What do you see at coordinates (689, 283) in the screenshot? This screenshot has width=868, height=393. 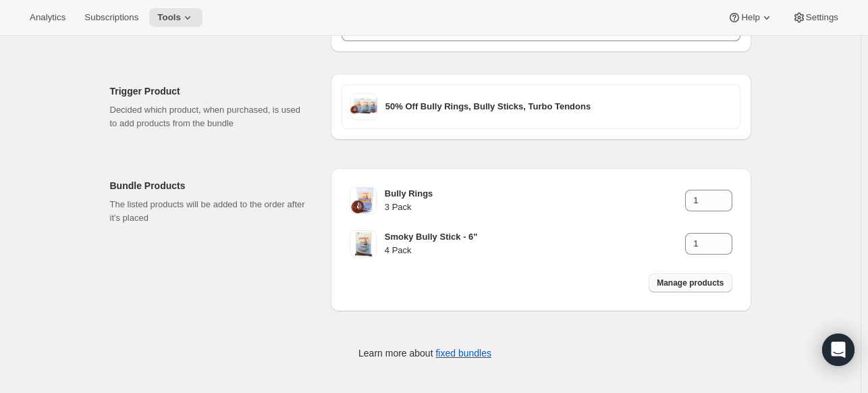 I see `button: Manage products` at bounding box center [689, 283].